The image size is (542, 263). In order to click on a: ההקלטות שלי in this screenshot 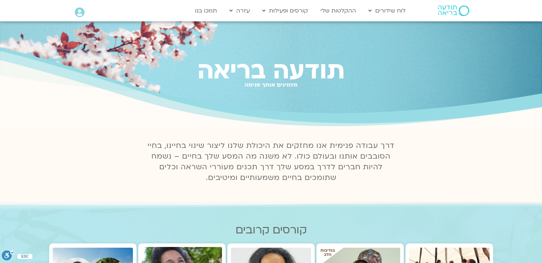, I will do `click(338, 11)`.